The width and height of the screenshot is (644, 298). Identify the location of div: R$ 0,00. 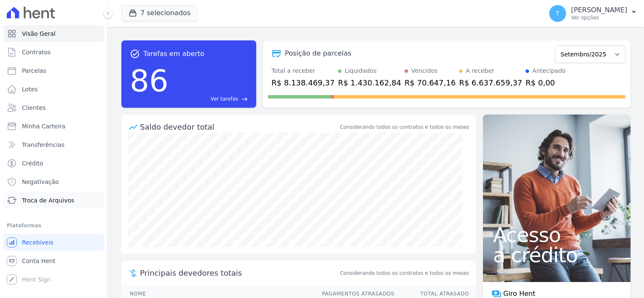
(545, 83).